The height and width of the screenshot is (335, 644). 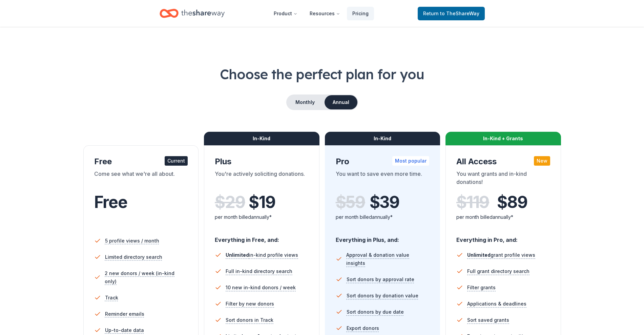 I want to click on div: Plus, so click(x=262, y=161).